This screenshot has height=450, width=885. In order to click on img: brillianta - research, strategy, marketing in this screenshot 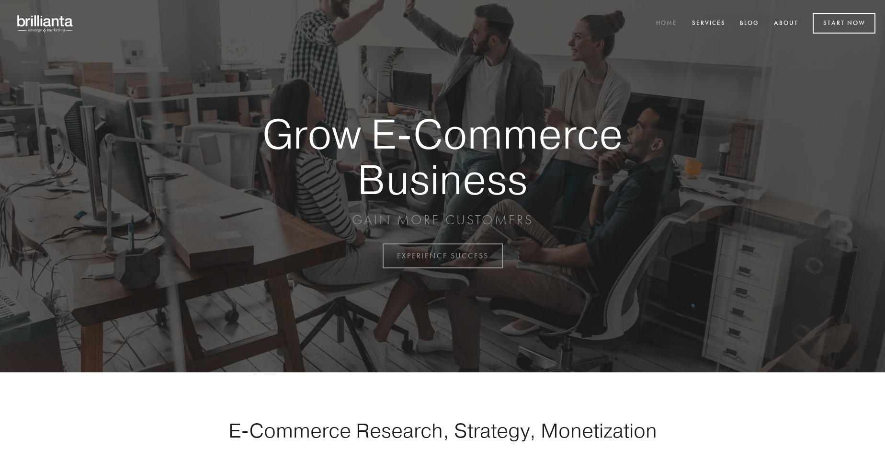, I will do `click(46, 23)`.